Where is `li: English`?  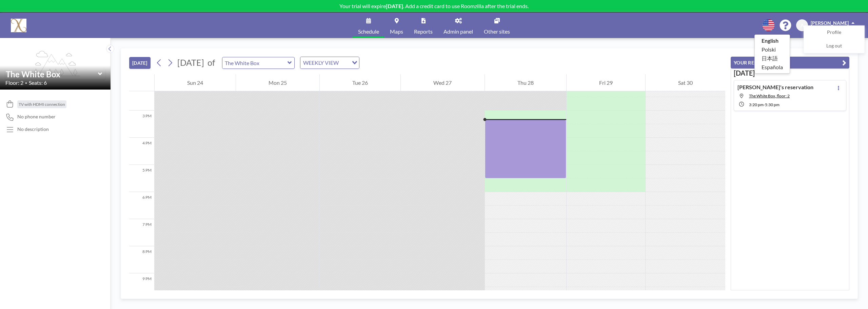 li: English is located at coordinates (772, 40).